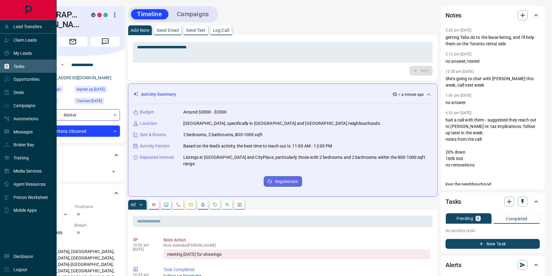 This screenshot has width=552, height=276. Describe the element at coordinates (517, 219) in the screenshot. I see `p: Completed` at that location.